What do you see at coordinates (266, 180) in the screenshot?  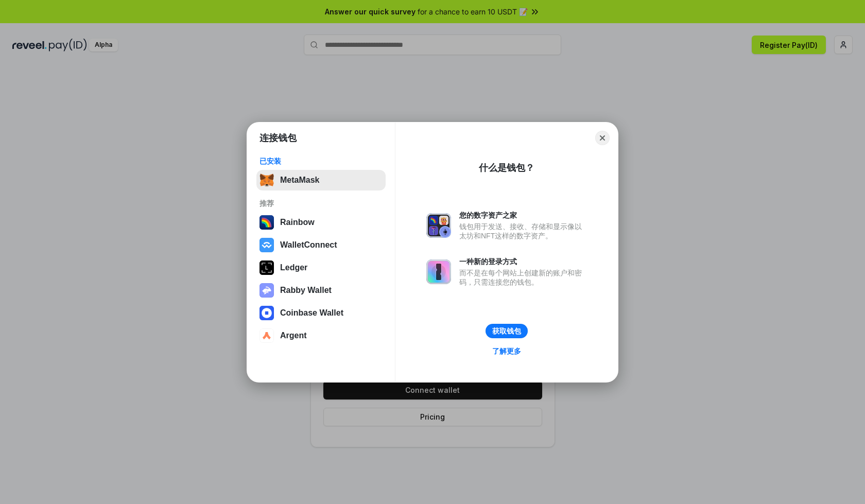 I see `img: svg+xml,%3Csvg%20fill%3D%22none%22%20height%3D%2233%22%20viewBox%3D%220%200%2035%2033%22%20width%...` at bounding box center [266, 180].